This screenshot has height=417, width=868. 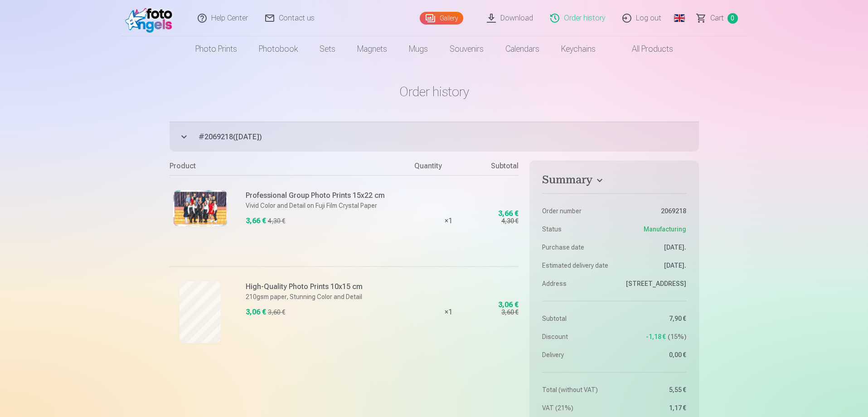 I want to click on dt: Estimated delivery date, so click(x=576, y=265).